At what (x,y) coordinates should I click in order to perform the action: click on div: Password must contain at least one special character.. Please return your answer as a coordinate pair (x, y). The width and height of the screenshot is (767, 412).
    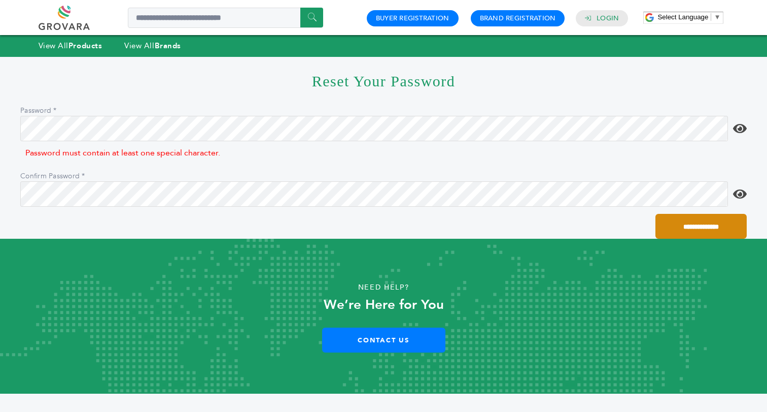
    Looking at the image, I should click on (384, 153).